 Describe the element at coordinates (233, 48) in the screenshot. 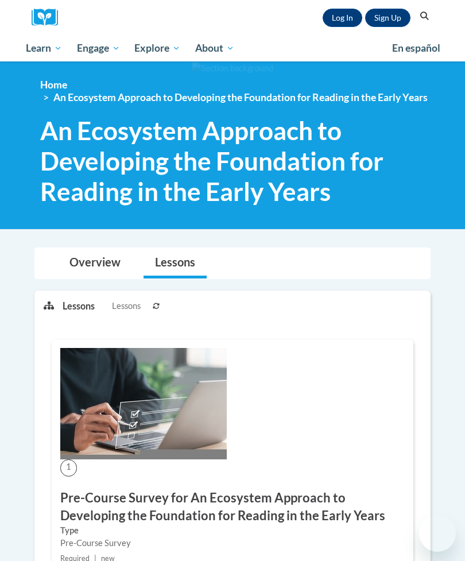

I see `div: Main menu` at that location.